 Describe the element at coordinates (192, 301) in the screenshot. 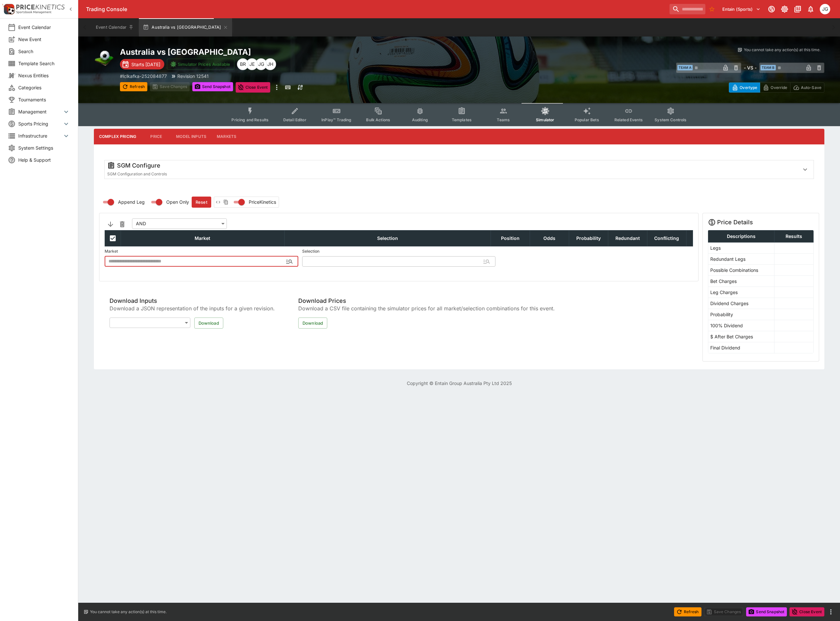

I see `span: Download Inputs` at that location.